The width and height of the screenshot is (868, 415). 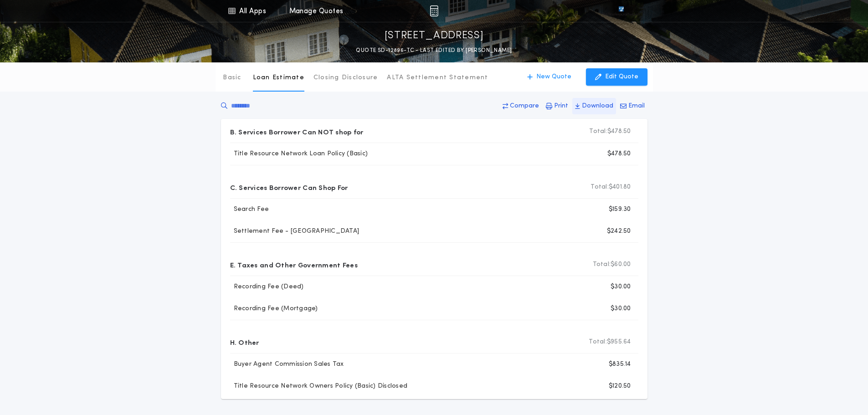 I want to click on p: New Quote, so click(x=554, y=77).